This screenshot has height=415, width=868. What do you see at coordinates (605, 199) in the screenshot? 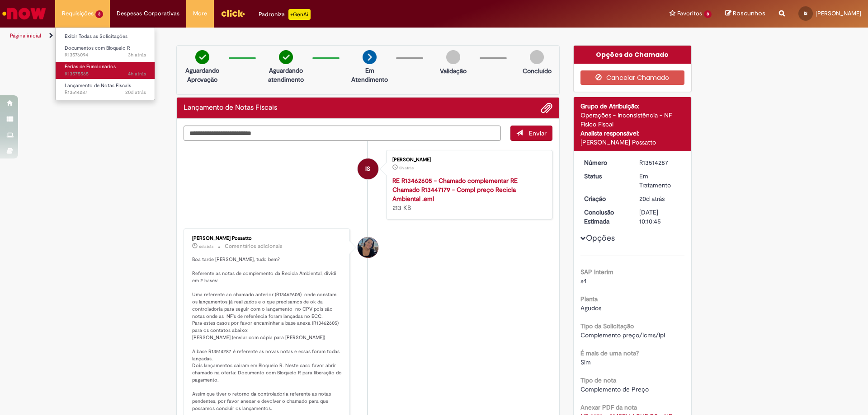
I see `dt: Criação` at bounding box center [605, 199].